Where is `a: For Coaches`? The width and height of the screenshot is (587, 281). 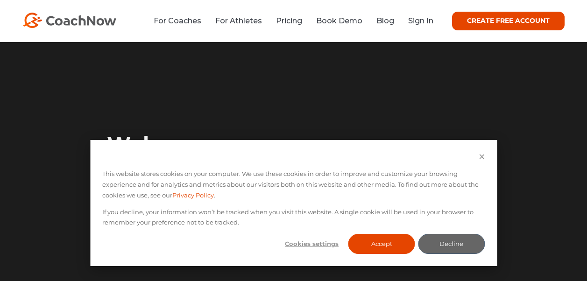
a: For Coaches is located at coordinates (178, 21).